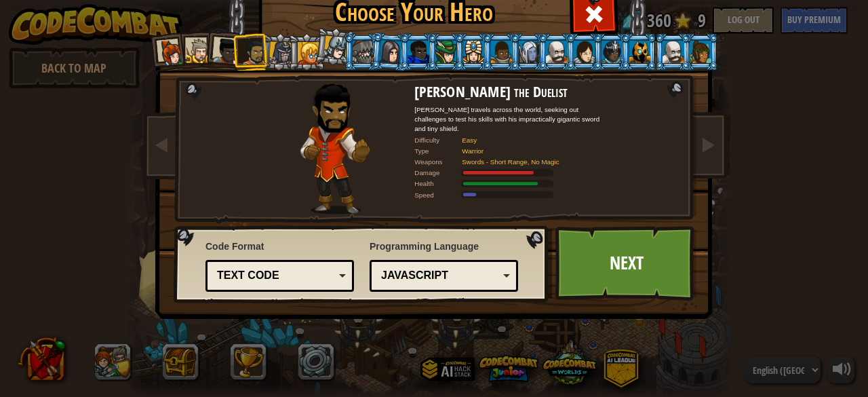 The image size is (868, 397). Describe the element at coordinates (639, 51) in the screenshot. I see `li: Ritic the Cold` at that location.